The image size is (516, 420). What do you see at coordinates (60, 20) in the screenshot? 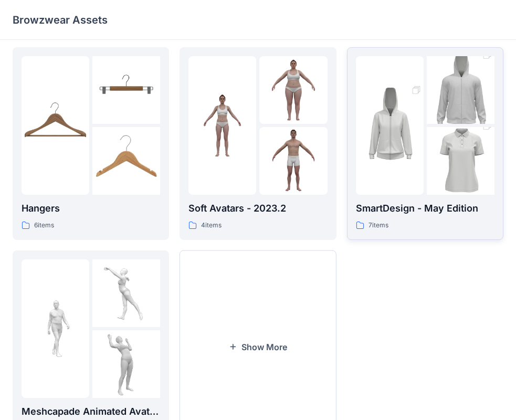
I see `p: Browzwear Assets` at bounding box center [60, 20].